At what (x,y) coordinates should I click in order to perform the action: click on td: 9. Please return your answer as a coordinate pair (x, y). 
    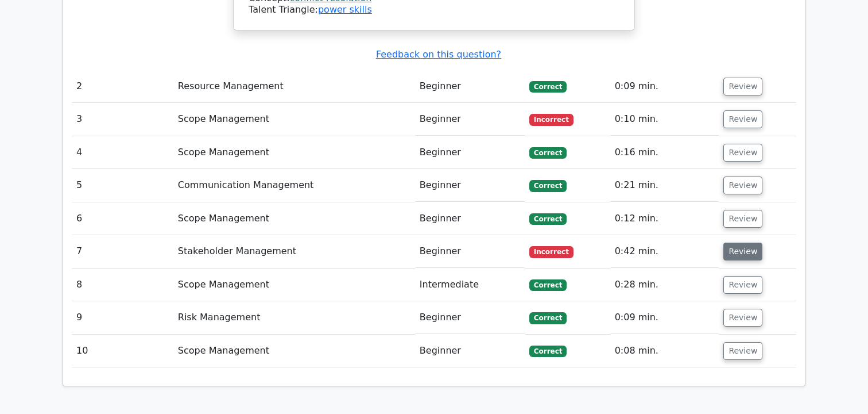
    Looking at the image, I should click on (122, 318).